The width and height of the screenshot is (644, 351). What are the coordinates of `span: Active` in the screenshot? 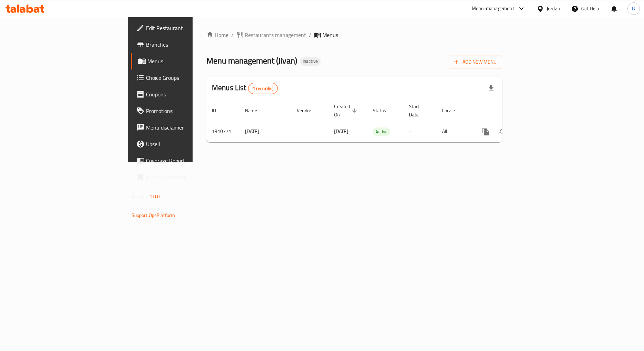 It's located at (381, 131).